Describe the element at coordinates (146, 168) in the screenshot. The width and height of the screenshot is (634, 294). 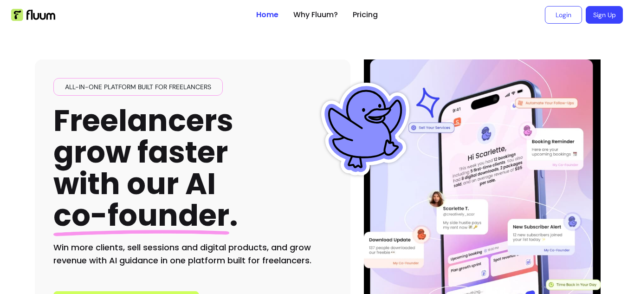
I see `h1: Freelancers grow faster with our AI .` at that location.